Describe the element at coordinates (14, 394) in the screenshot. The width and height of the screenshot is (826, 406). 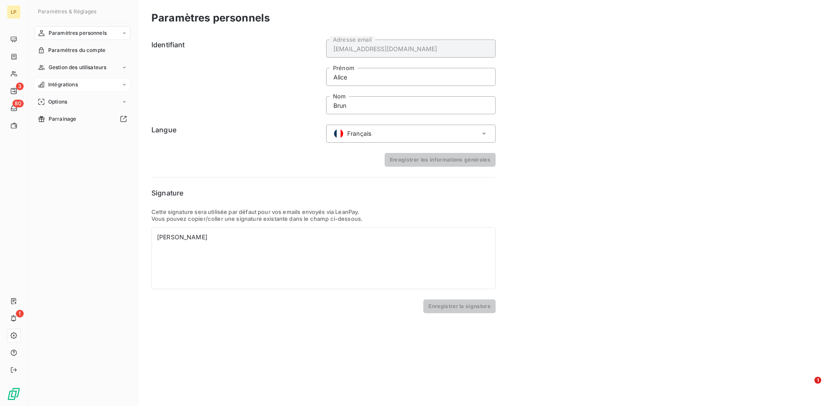
I see `img: Logo LeanPay` at that location.